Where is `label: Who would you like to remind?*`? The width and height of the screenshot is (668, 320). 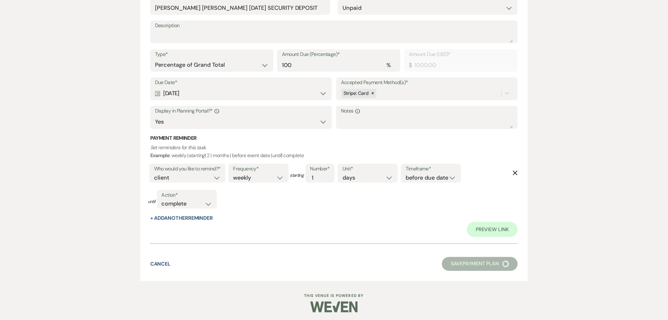
label: Who would you like to remind?* is located at coordinates (187, 169).